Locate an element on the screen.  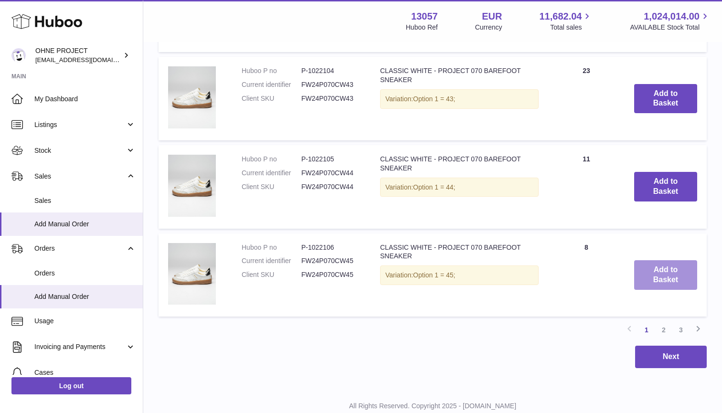
strong: EUR is located at coordinates (492, 16).